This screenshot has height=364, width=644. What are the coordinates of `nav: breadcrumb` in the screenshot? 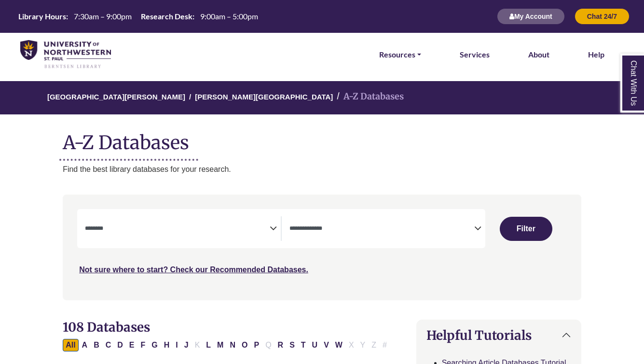 It's located at (322, 98).